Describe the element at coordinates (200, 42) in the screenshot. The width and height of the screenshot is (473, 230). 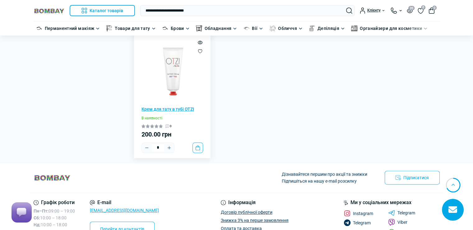
I see `button: Quick view` at that location.